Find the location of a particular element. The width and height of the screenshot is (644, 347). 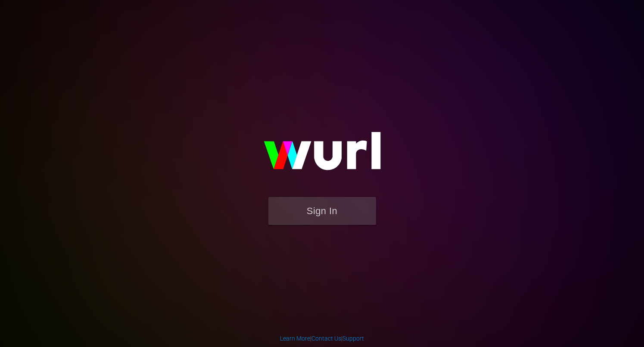

a: Contact Us is located at coordinates (326, 338).